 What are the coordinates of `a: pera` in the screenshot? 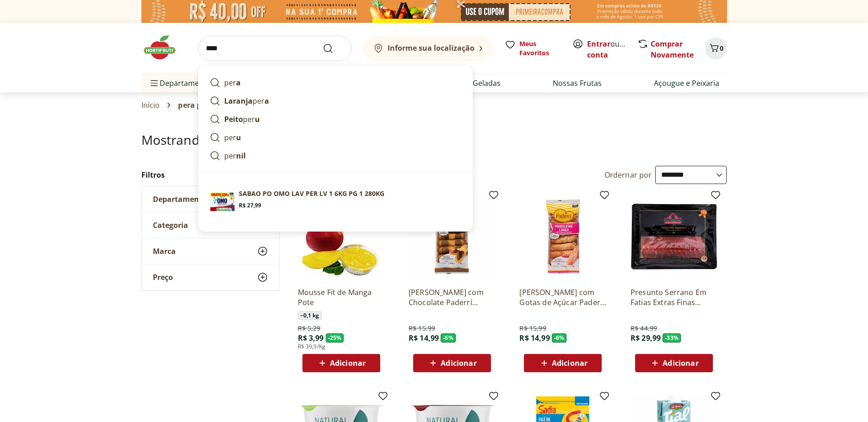 It's located at (335, 83).